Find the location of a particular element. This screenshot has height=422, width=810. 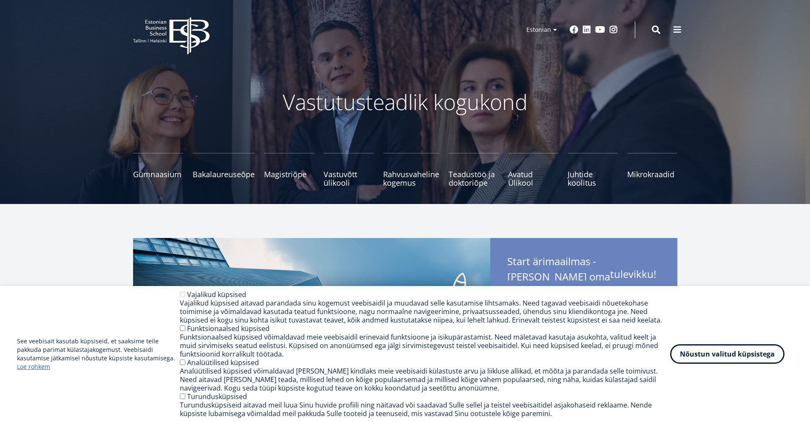

span: Mikrokraadid is located at coordinates (653, 174).